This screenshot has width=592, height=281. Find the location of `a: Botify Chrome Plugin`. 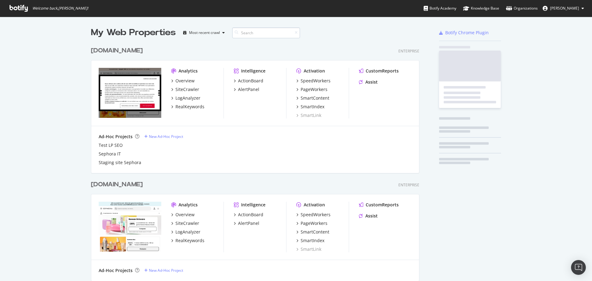

a: Botify Chrome Plugin is located at coordinates (464, 33).